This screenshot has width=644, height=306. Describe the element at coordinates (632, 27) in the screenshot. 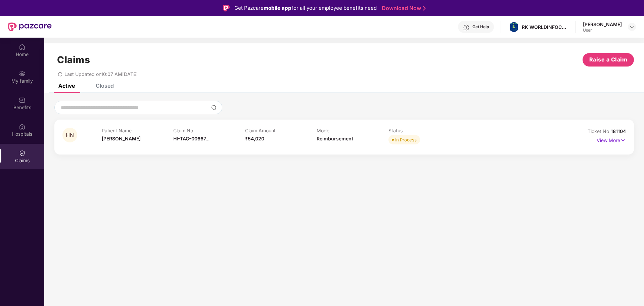

I see `img: svg+xml;base64,PHN2ZyBpZD0iRHJvcGRvd24tMzJ4MzIiIHhtbG5zPSJodHRwOi8vd3d3LnczLm9yZy8yMDAwL3N2ZyIgd2...` at that location.